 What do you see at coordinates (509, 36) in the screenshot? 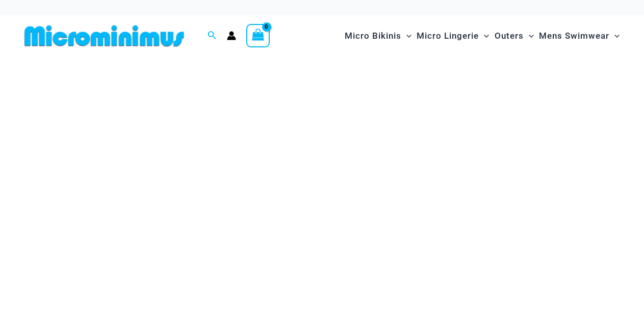
I see `span: Outers` at bounding box center [509, 36].